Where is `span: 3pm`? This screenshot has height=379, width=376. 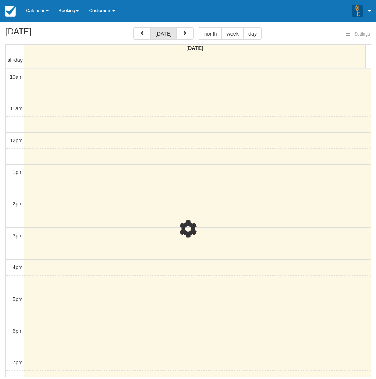
span: 3pm is located at coordinates (18, 236).